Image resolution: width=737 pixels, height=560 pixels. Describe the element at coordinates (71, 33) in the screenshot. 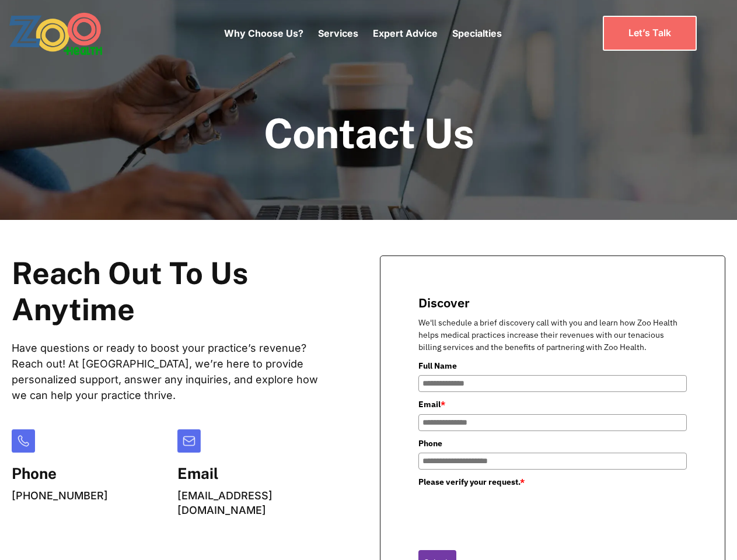

I see `a: home` at that location.